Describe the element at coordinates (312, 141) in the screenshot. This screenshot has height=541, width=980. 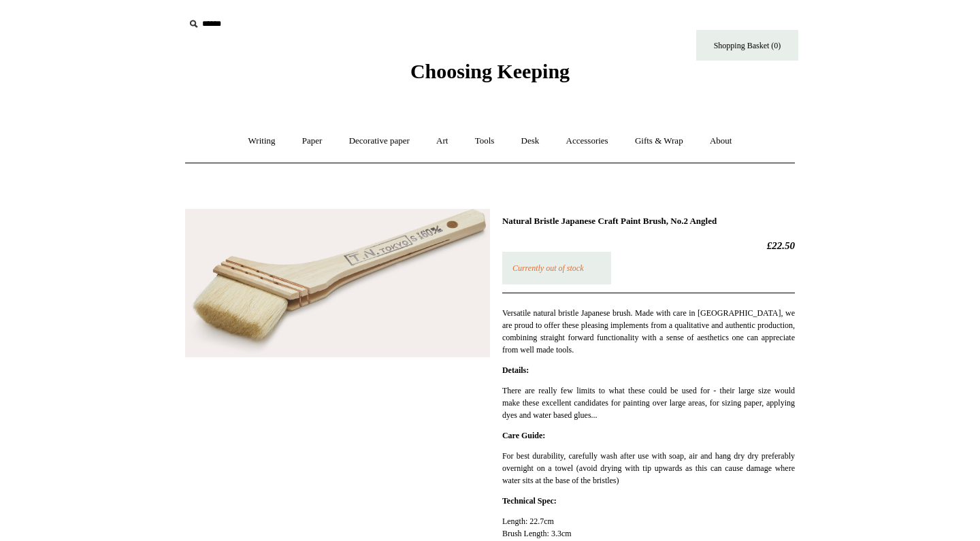
I see `a: Paper` at that location.